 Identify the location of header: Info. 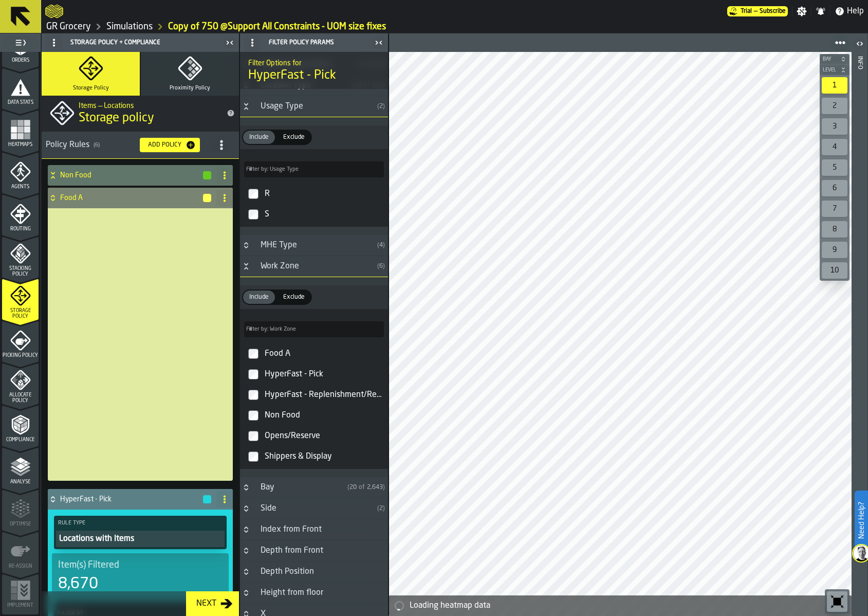
(859, 324).